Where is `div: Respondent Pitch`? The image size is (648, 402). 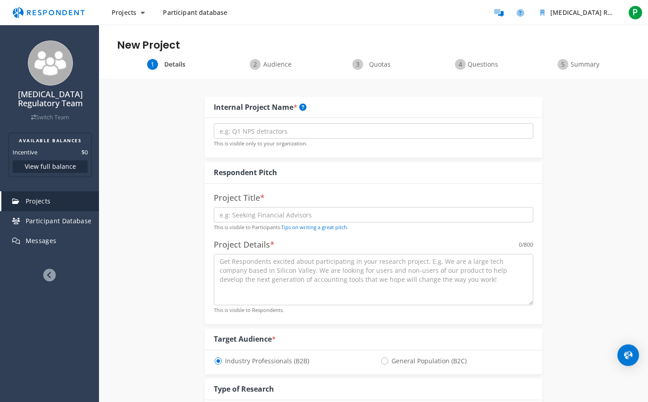
div: Respondent Pitch is located at coordinates (245, 172).